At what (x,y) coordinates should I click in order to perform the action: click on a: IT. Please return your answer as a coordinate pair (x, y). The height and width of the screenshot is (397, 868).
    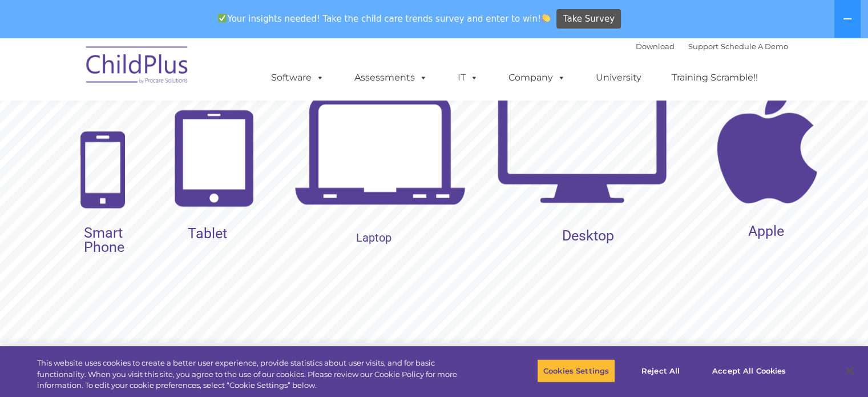
    Looking at the image, I should click on (468, 78).